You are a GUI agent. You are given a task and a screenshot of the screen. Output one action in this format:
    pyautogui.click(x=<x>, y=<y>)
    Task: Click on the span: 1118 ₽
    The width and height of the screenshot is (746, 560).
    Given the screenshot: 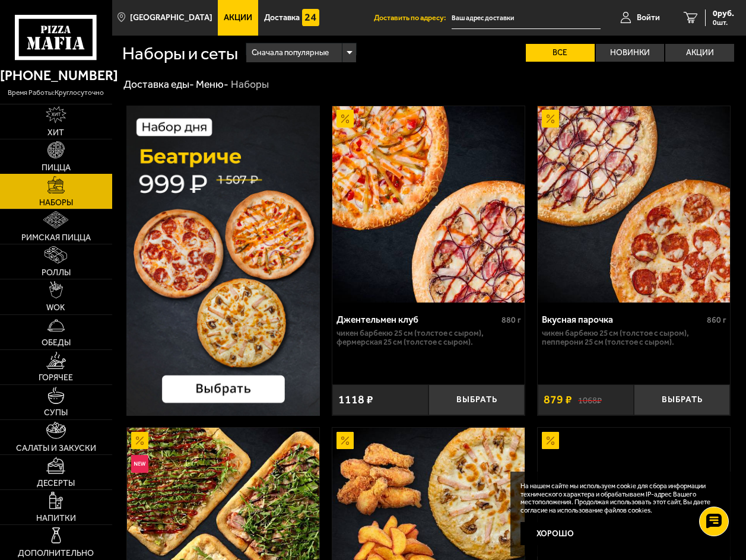 What is the action you would take?
    pyautogui.click(x=355, y=400)
    